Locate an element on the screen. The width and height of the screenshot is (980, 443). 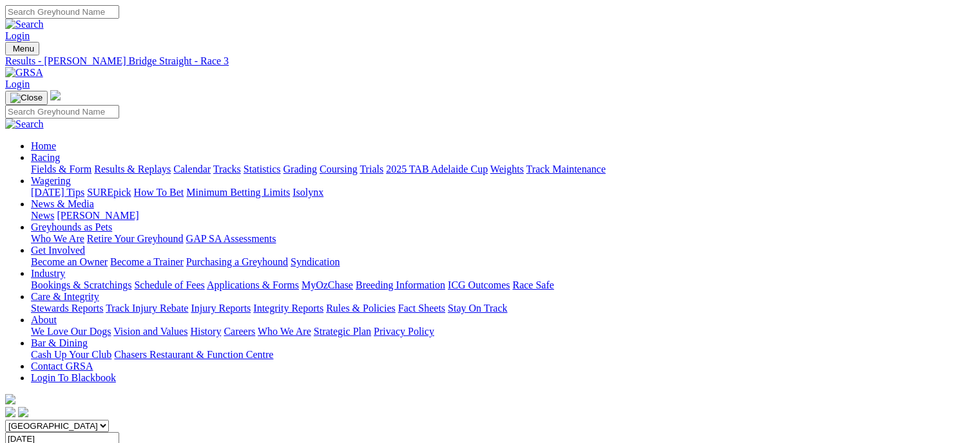
a: We Love Our Dogs is located at coordinates (71, 331).